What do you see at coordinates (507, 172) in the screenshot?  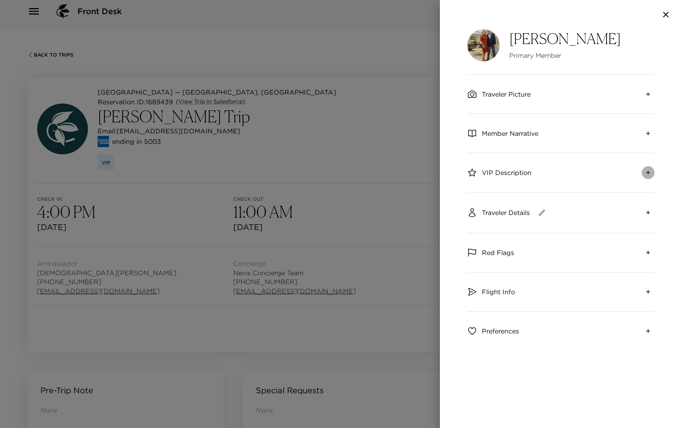 I see `span: VIP Description` at bounding box center [507, 172].